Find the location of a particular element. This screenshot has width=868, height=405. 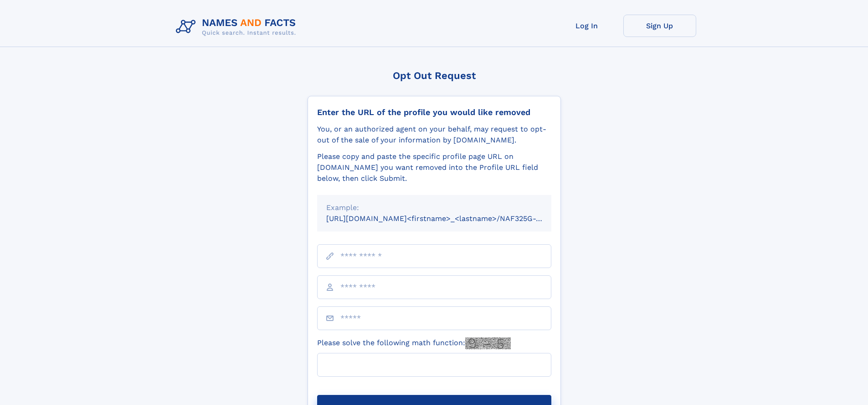

div: You, or an authorized agent on your behalf, may request to opt-out of the sale of your informatio... is located at coordinates (434, 135).